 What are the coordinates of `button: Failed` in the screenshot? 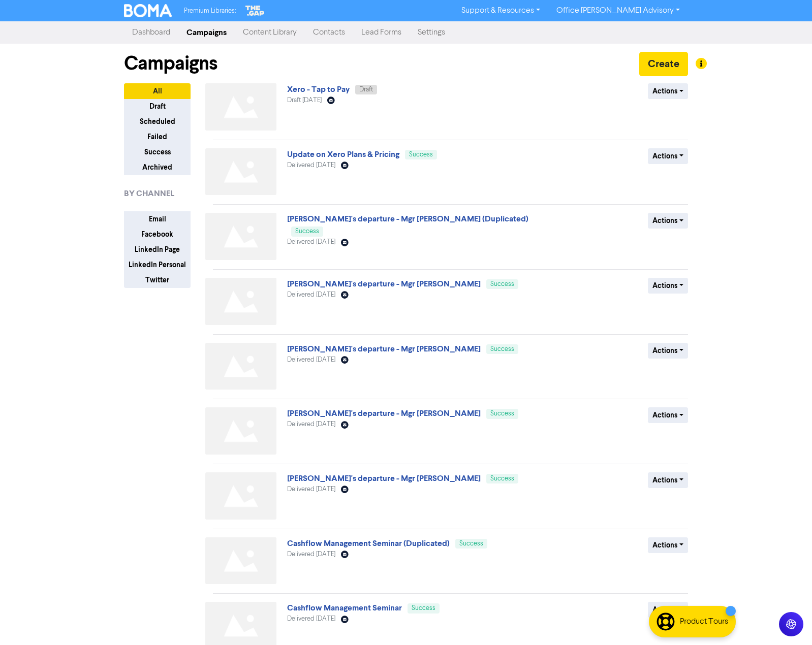 It's located at (157, 137).